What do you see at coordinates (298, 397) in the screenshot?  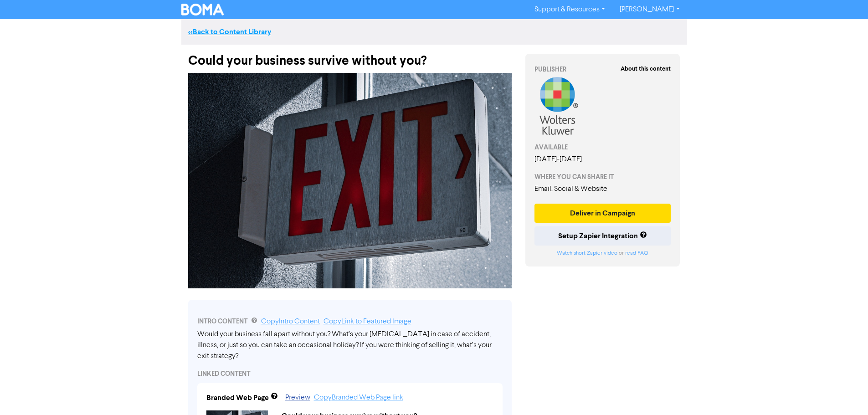 I see `a: Preview` at bounding box center [298, 397].